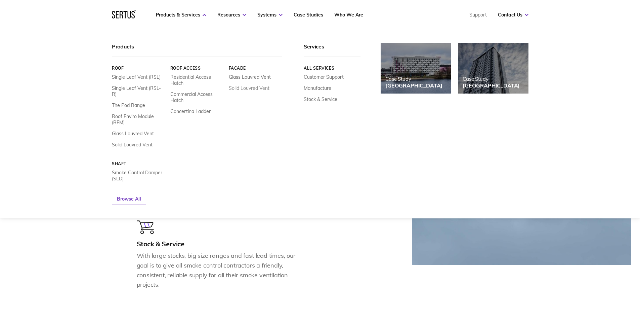 This screenshot has height=318, width=640. What do you see at coordinates (136, 77) in the screenshot?
I see `a: Single Leaf Vent (RSL)` at bounding box center [136, 77].